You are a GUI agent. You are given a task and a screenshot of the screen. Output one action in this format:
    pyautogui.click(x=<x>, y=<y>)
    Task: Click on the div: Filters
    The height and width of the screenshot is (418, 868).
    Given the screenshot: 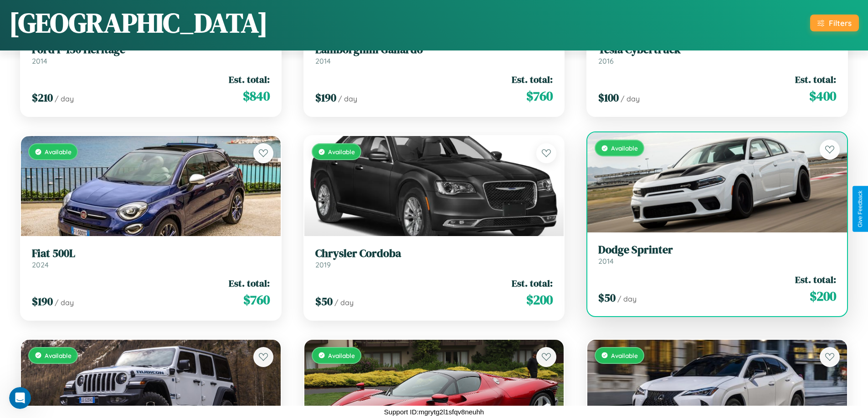 What is the action you would take?
    pyautogui.click(x=840, y=22)
    